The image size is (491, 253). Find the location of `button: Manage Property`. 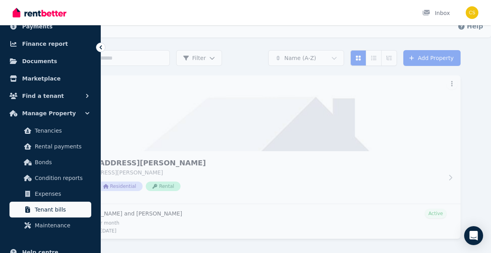

button: Manage Property is located at coordinates (50, 113).